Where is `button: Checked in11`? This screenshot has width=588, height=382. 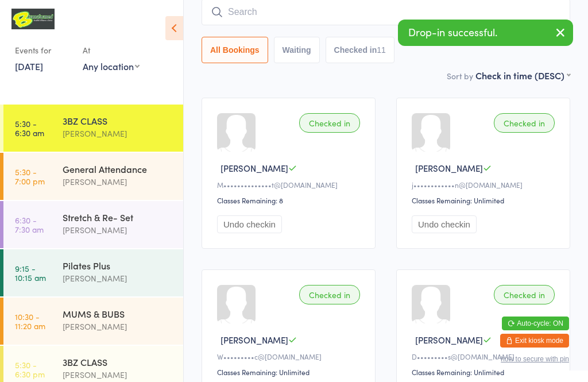 button: Checked in11 is located at coordinates (360, 50).